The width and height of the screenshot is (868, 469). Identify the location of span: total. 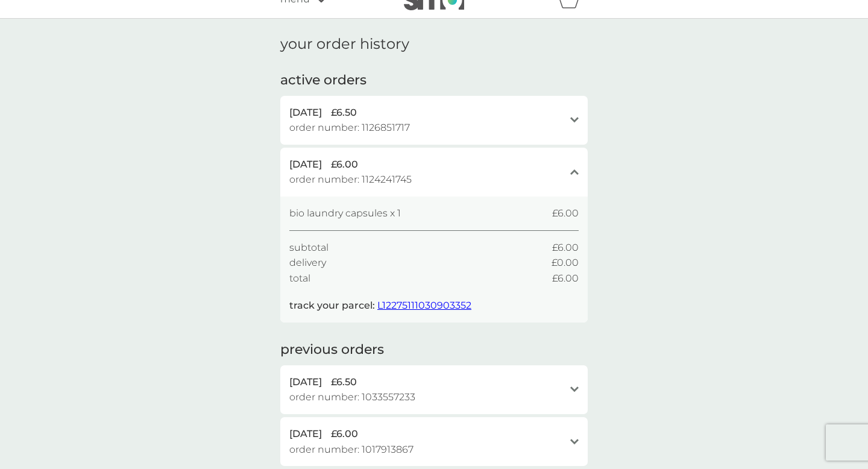
(299, 278).